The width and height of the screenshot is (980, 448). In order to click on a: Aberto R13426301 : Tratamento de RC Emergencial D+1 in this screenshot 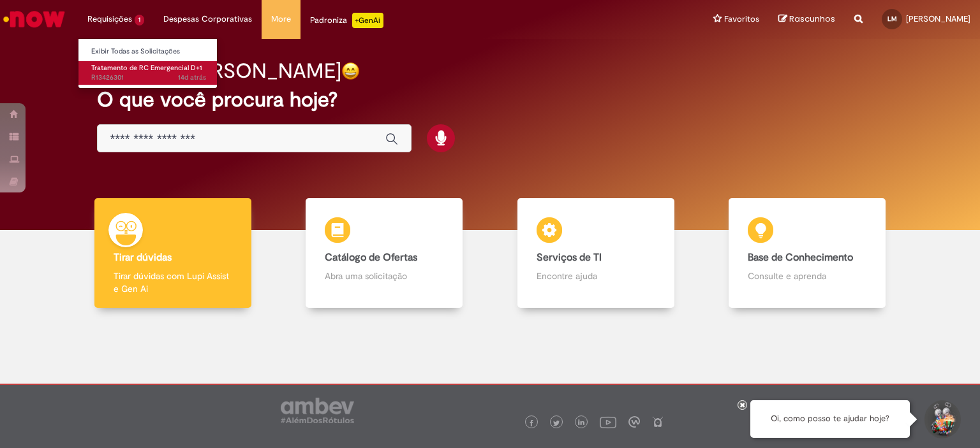, I will do `click(149, 73)`.